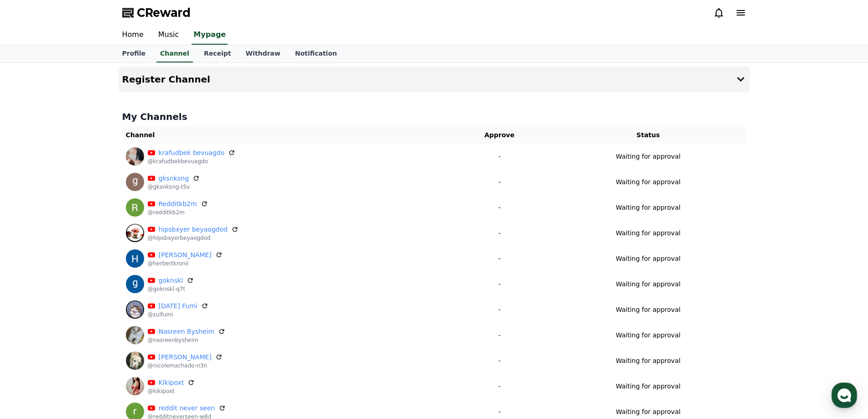 This screenshot has width=868, height=419. What do you see at coordinates (434, 79) in the screenshot?
I see `button: Register Channel` at bounding box center [434, 79].